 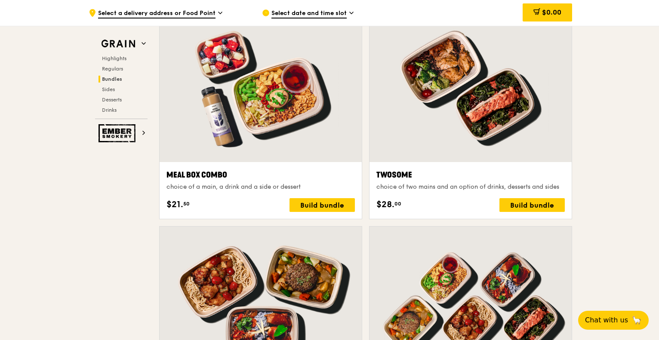 What do you see at coordinates (112, 79) in the screenshot?
I see `span: Bundles` at bounding box center [112, 79].